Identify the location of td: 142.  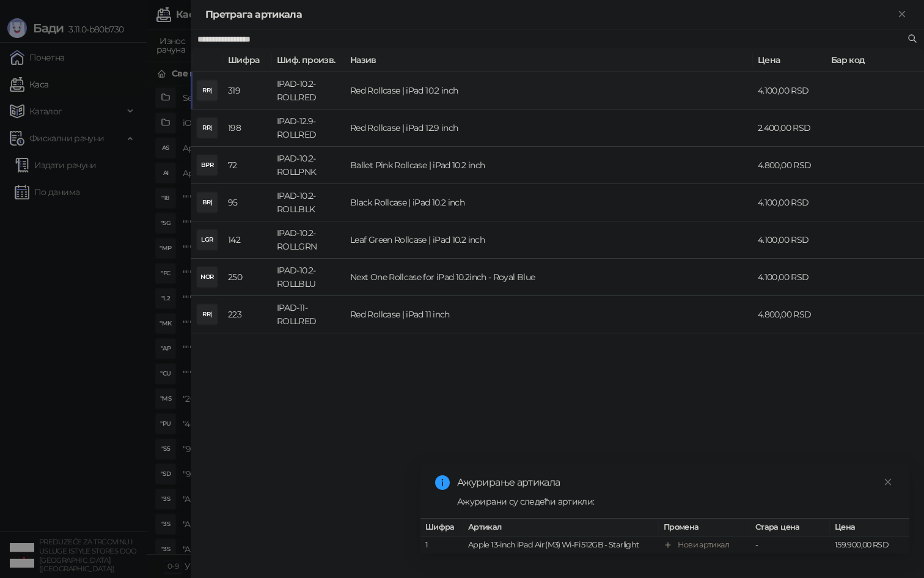
(248, 240).